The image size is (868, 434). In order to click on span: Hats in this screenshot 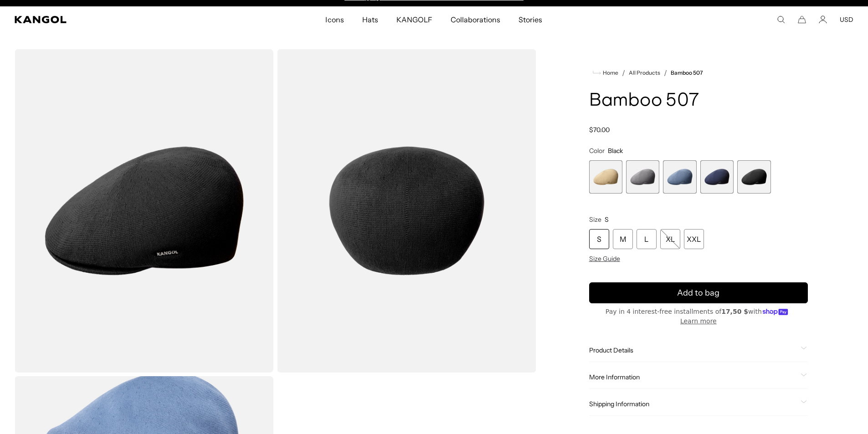, I will do `click(370, 19)`.